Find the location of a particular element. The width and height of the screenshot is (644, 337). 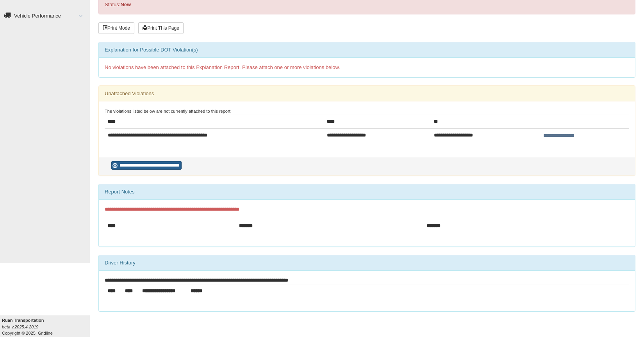

i: beta v.2025.4.2019 is located at coordinates (20, 327).